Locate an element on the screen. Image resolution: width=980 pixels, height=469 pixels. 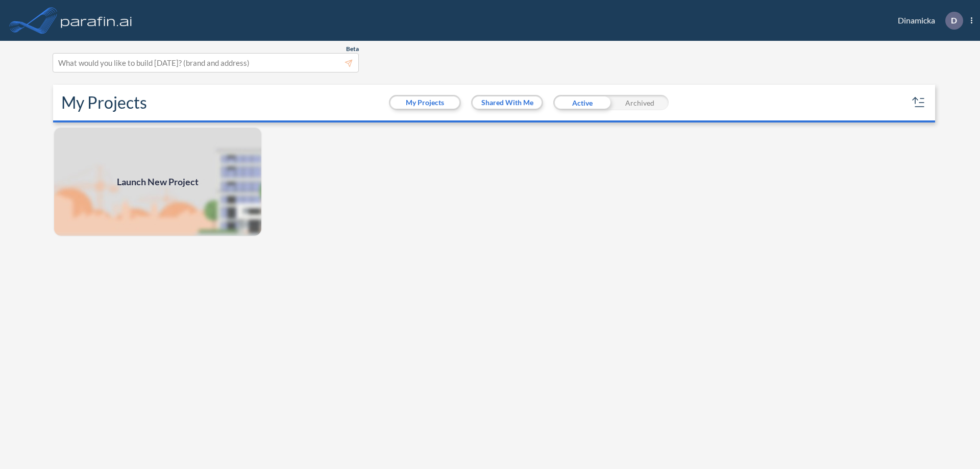
button: Shared With Me is located at coordinates (507, 102).